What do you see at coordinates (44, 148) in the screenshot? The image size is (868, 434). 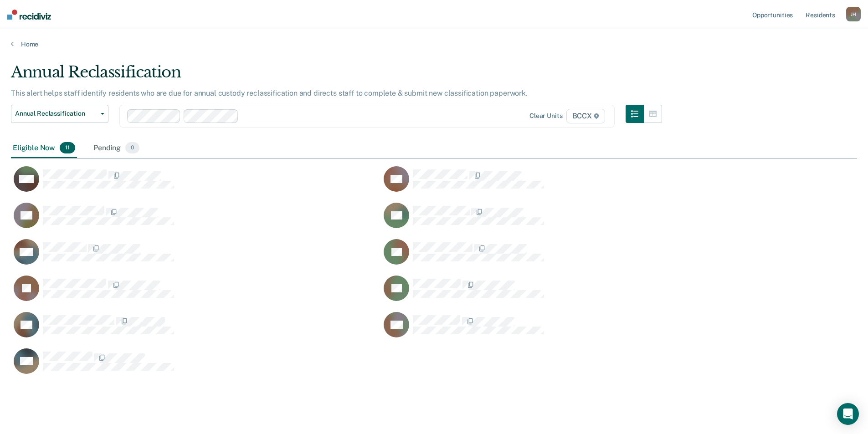 I see `div: Eligible Now11` at bounding box center [44, 148].